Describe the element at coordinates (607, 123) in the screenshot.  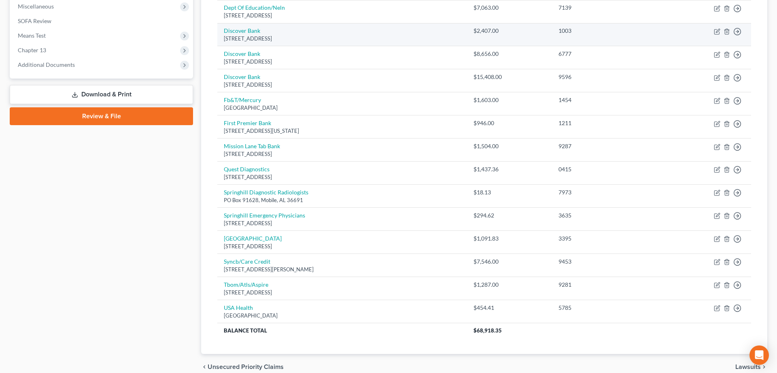
I see `div: 1211` at that location.